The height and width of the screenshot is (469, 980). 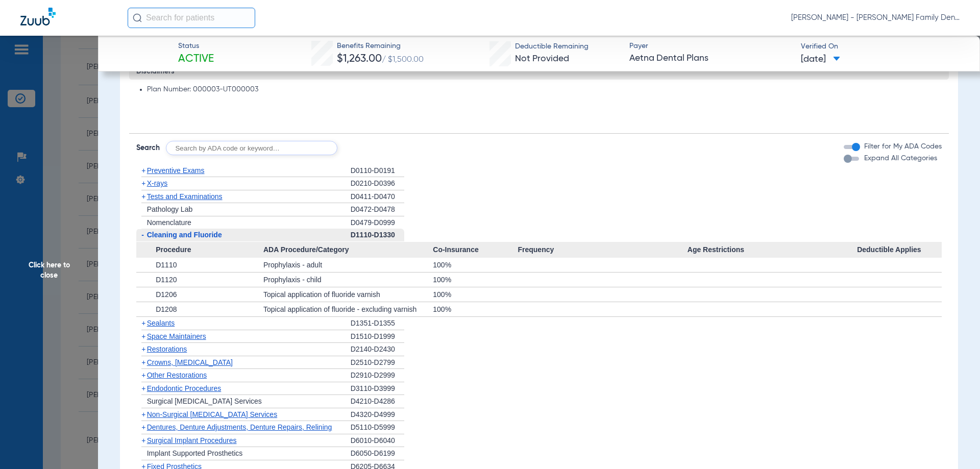 I want to click on span: Active, so click(x=196, y=59).